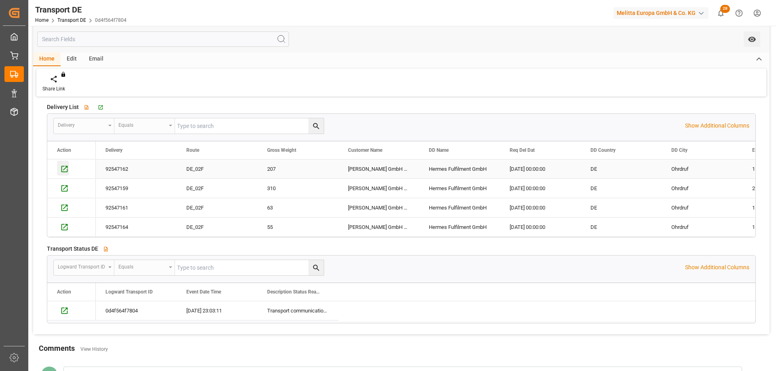 The image size is (776, 371). Describe the element at coordinates (298, 208) in the screenshot. I see `div: 63` at that location.